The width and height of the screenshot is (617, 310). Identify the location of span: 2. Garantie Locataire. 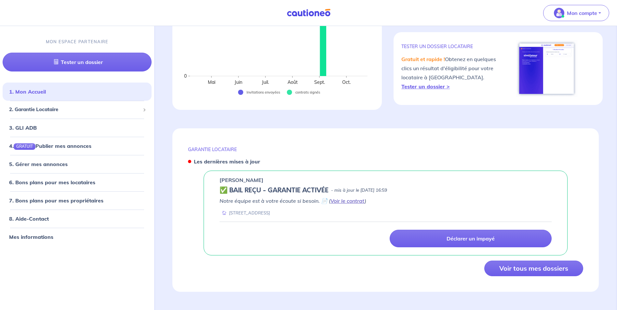
(74, 110).